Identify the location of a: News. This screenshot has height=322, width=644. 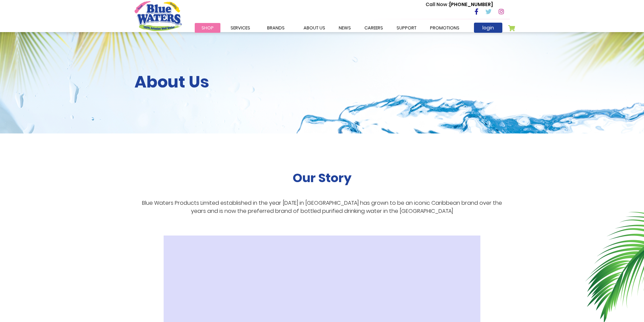
(345, 28).